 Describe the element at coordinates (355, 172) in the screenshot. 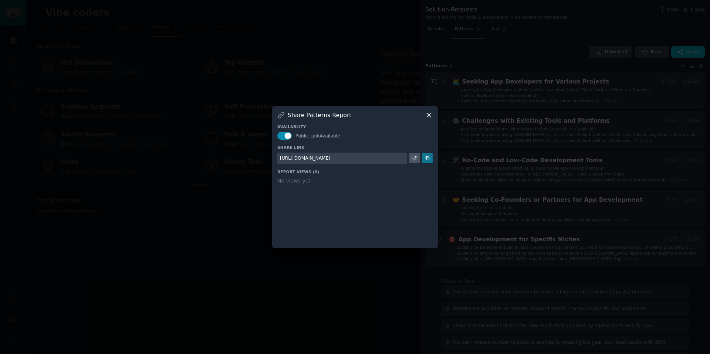

I see `h3: Report Views ( 0 )` at that location.